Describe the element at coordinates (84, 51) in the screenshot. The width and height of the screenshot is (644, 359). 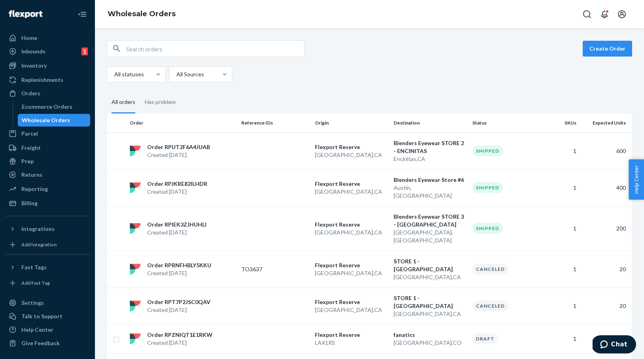
I see `div: 1` at that location.